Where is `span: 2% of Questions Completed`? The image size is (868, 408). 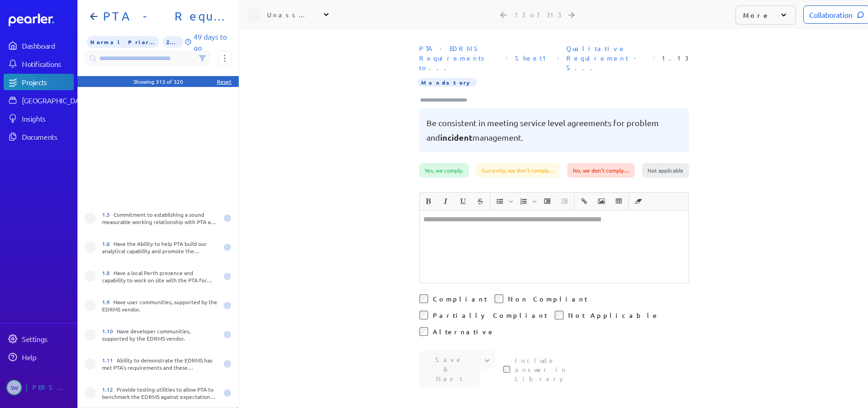
span: 2% of Questions Completed is located at coordinates (173, 42).